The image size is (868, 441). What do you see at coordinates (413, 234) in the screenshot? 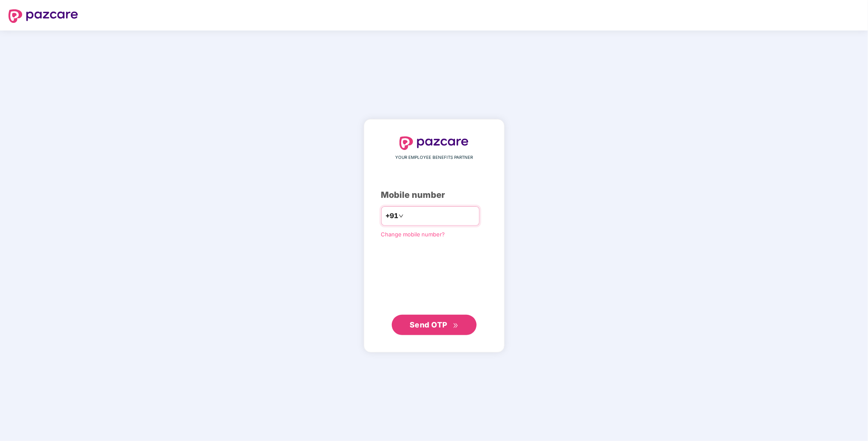
I see `span: Change mobile number?` at bounding box center [413, 234].